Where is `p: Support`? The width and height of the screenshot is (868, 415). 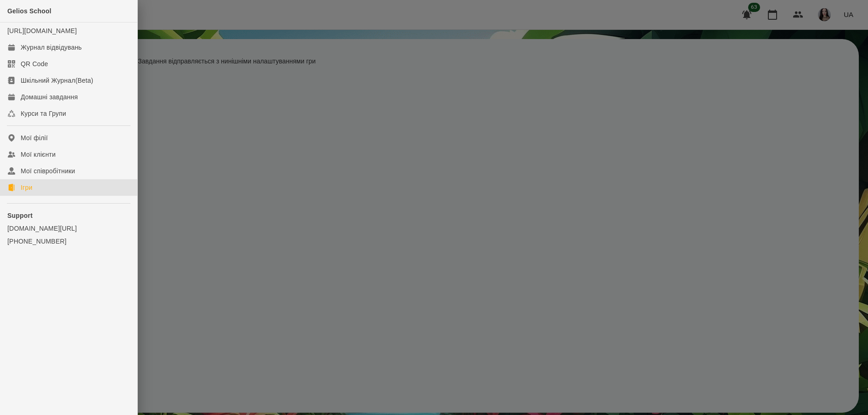
p: Support is located at coordinates (69, 216).